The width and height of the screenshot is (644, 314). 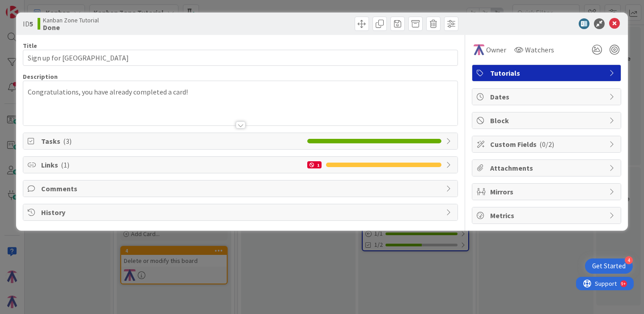 I want to click on span: Support, so click(x=29, y=6).